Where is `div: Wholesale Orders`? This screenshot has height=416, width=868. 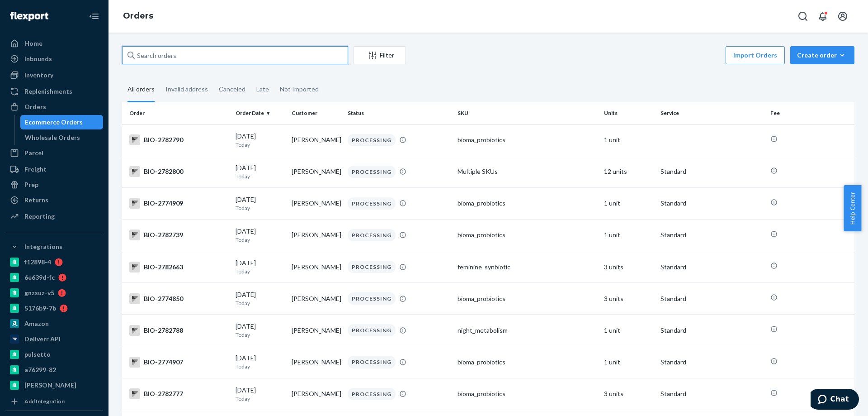 div: Wholesale Orders is located at coordinates (52, 137).